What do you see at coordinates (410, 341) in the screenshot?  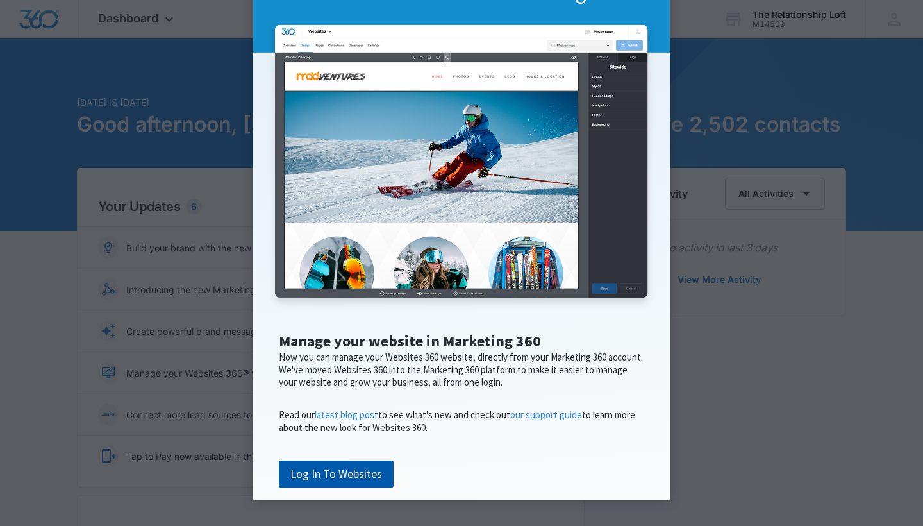 I see `span: Manage your website in Marketing 360` at bounding box center [410, 341].